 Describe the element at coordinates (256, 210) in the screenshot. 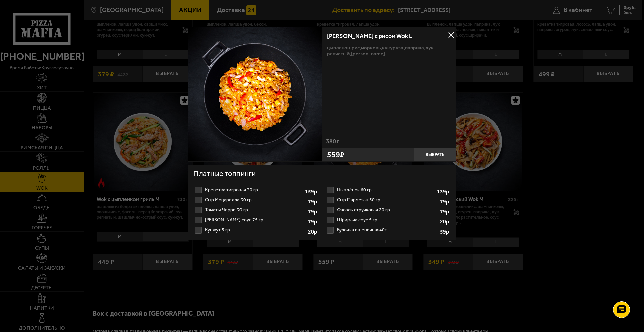

I see `li: Томаты Черри 30 гр` at that location.